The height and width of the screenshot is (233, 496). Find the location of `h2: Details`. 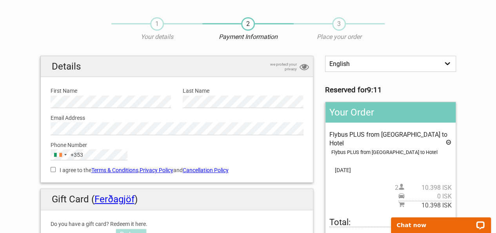

h2: Details is located at coordinates (177, 66).